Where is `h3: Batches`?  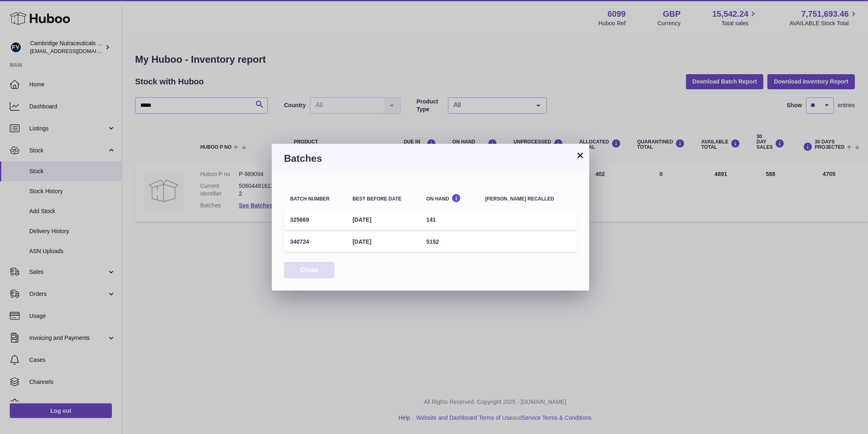 h3: Batches is located at coordinates (431, 158).